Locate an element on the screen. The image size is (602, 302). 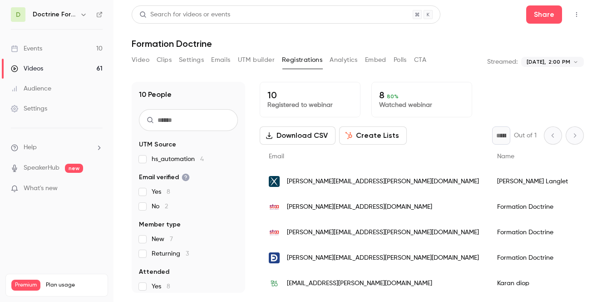
button: Clips is located at coordinates (164, 60).